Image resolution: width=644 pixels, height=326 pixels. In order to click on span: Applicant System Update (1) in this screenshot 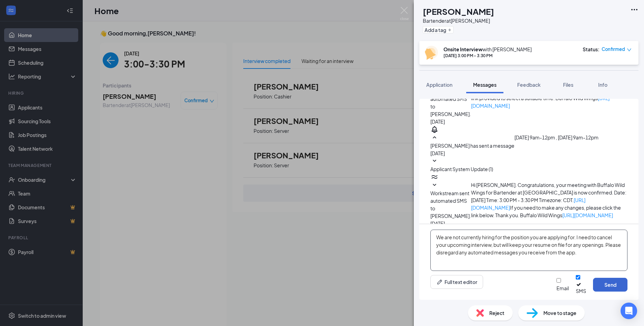, I will do `click(462, 169)`.